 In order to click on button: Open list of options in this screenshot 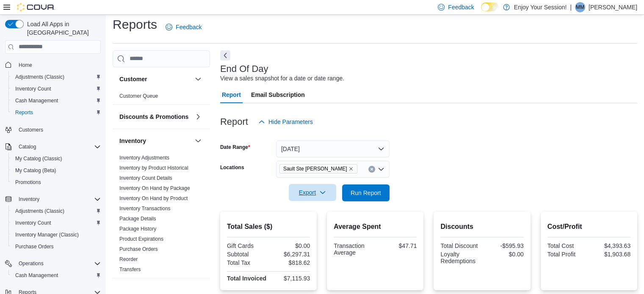, I will do `click(381, 169)`.